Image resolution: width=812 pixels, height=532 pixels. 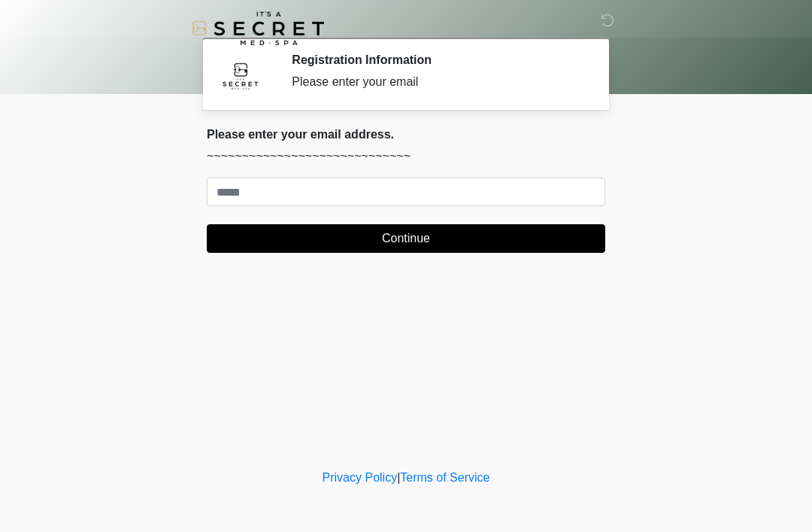 What do you see at coordinates (444, 477) in the screenshot?
I see `a: Terms of Service` at bounding box center [444, 477].